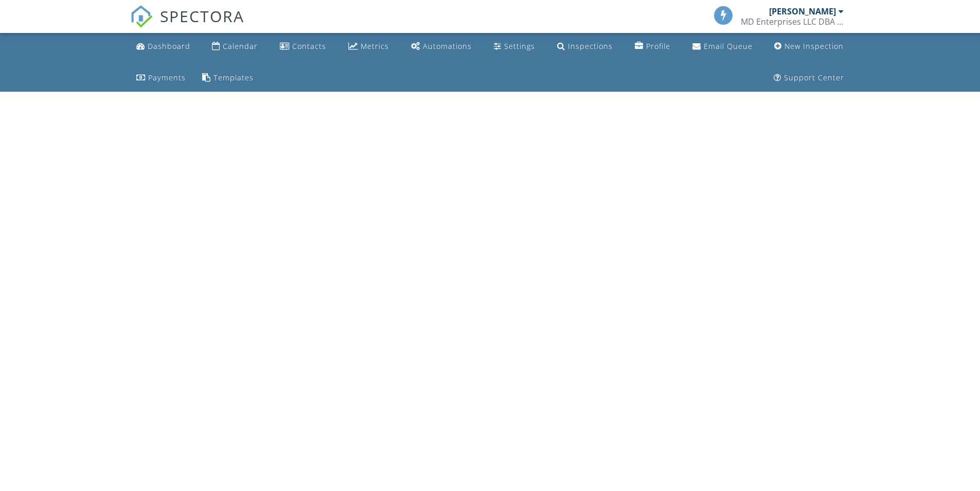 The image size is (980, 491). I want to click on a: Payments, so click(161, 78).